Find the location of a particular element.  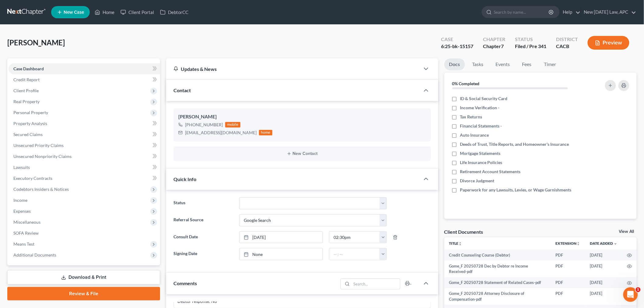

a: Executory Contracts is located at coordinates (84, 179).